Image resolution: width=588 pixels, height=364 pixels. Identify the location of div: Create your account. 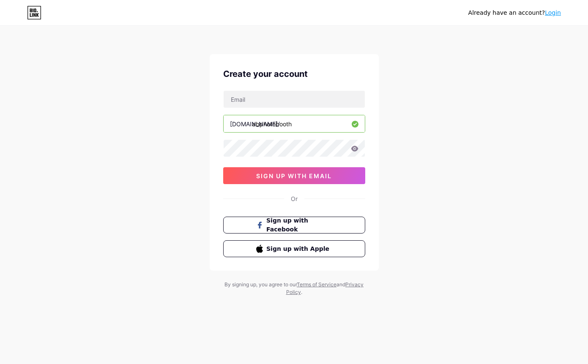
(294, 74).